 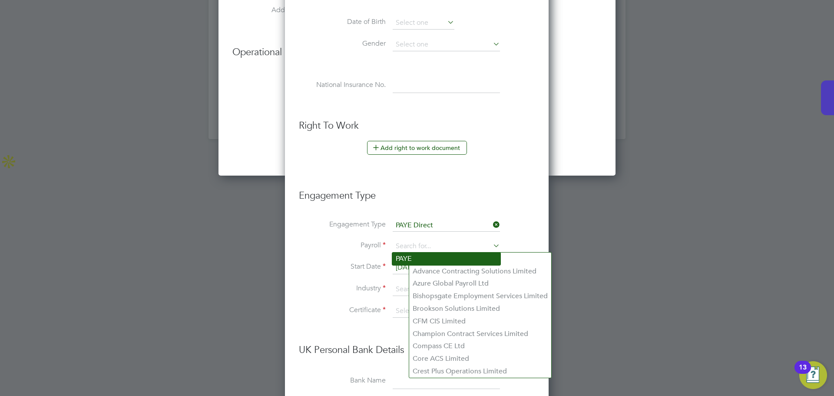 I want to click on li: PAYE, so click(x=446, y=258).